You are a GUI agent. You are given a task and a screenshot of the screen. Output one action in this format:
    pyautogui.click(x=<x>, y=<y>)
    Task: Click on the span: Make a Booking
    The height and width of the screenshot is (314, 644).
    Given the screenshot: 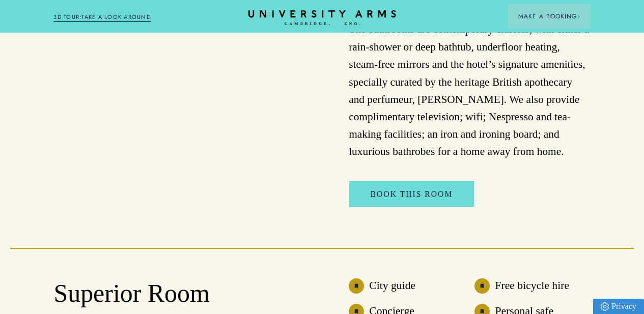 What is the action you would take?
    pyautogui.click(x=549, y=16)
    